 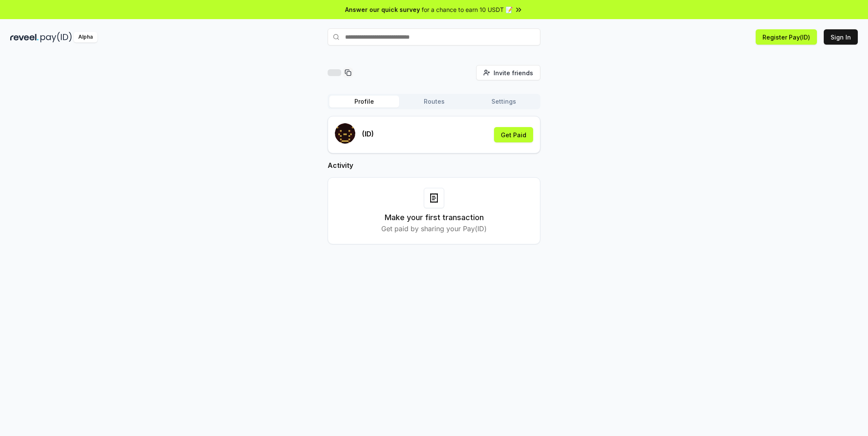 What do you see at coordinates (434, 218) in the screenshot?
I see `h3: Make your first transaction` at bounding box center [434, 218].